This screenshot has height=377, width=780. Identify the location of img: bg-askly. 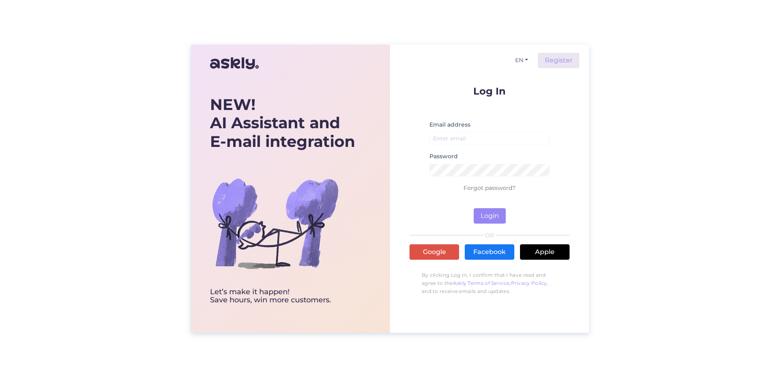
(275, 223).